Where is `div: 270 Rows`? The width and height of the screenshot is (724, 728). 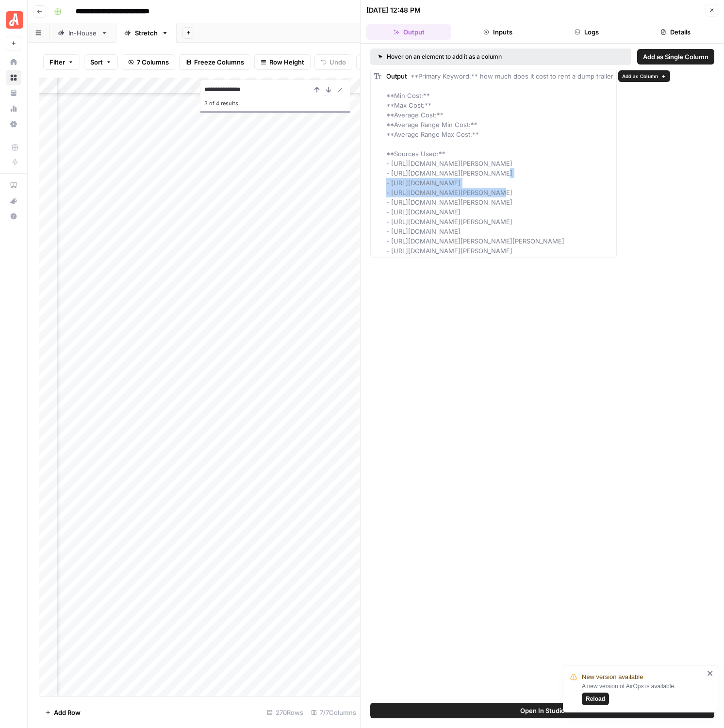
div: 270 Rows is located at coordinates (285, 713).